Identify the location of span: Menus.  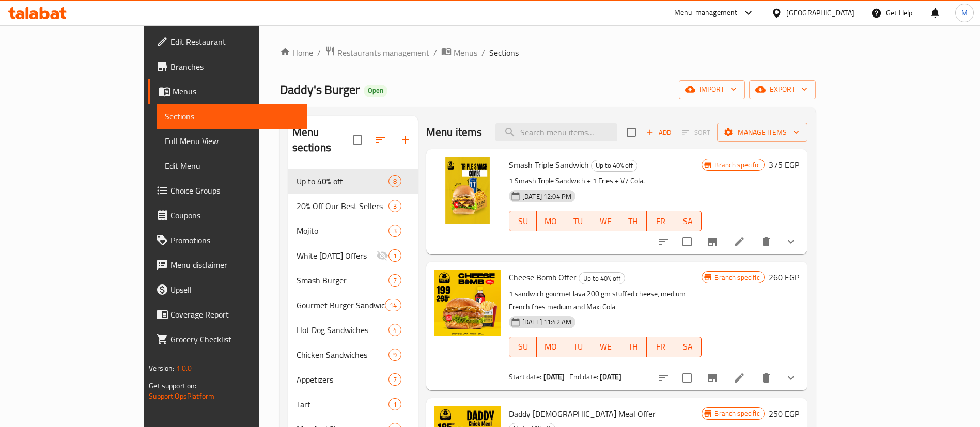
(466, 53).